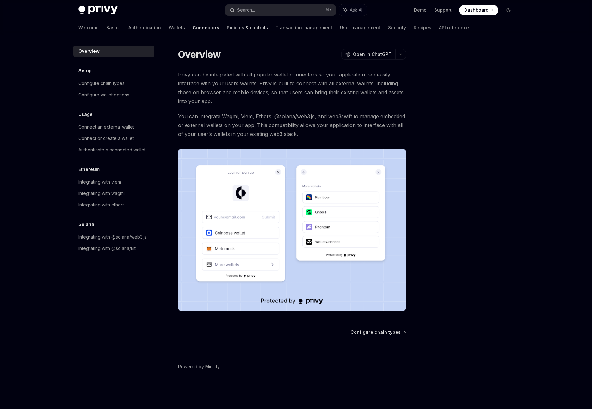 The image size is (592, 409). What do you see at coordinates (368, 54) in the screenshot?
I see `button: Open in ChatGPT` at bounding box center [368, 54].